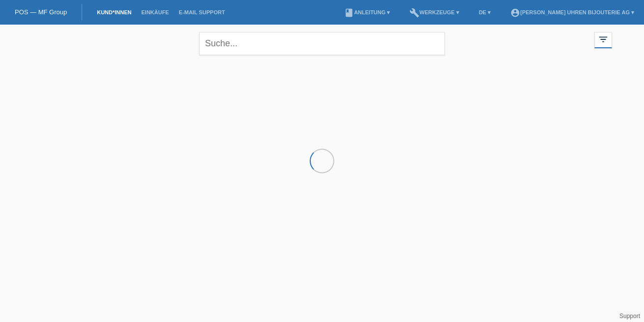 This screenshot has height=322, width=644. Describe the element at coordinates (322, 43) in the screenshot. I see `input: Suche...` at that location.